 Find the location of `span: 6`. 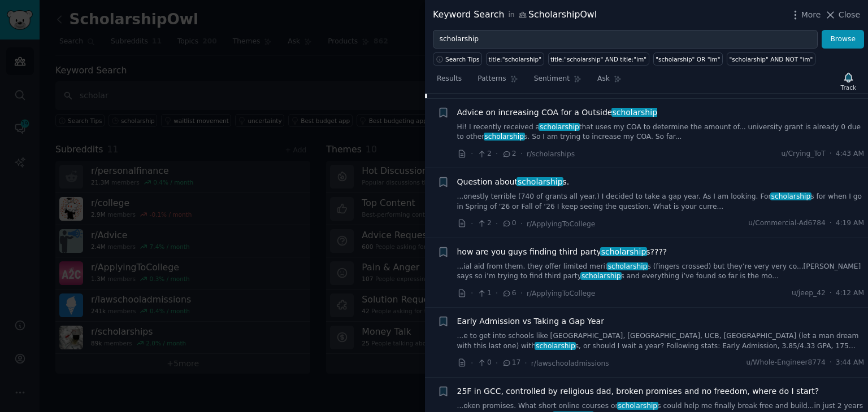

span: 6 is located at coordinates (509, 294).